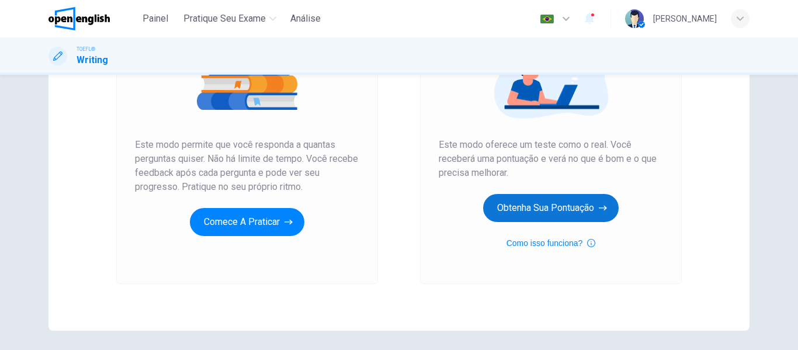 Image resolution: width=798 pixels, height=350 pixels. What do you see at coordinates (92, 60) in the screenshot?
I see `h1: Writing` at bounding box center [92, 60].